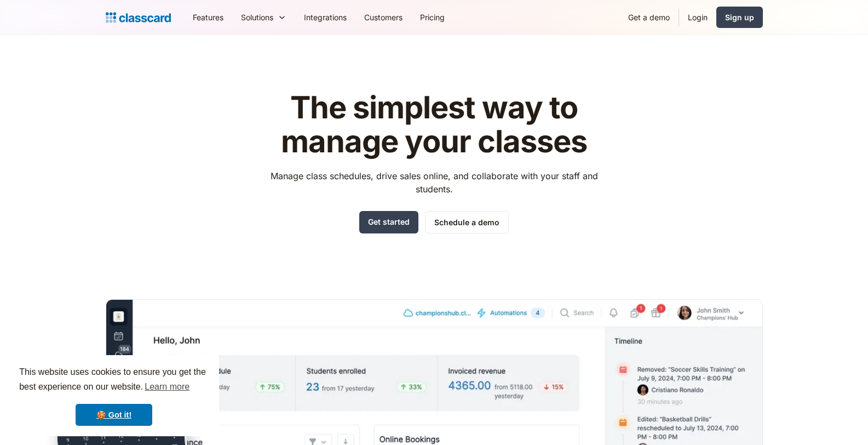 The image size is (868, 445). What do you see at coordinates (432, 17) in the screenshot?
I see `a: Pricing` at bounding box center [432, 17].